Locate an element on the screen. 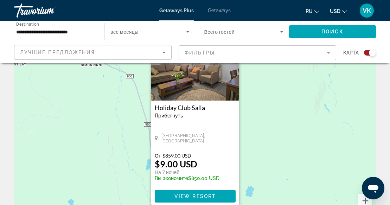 The image size is (390, 205). span: Getaways Plus is located at coordinates (177, 11).